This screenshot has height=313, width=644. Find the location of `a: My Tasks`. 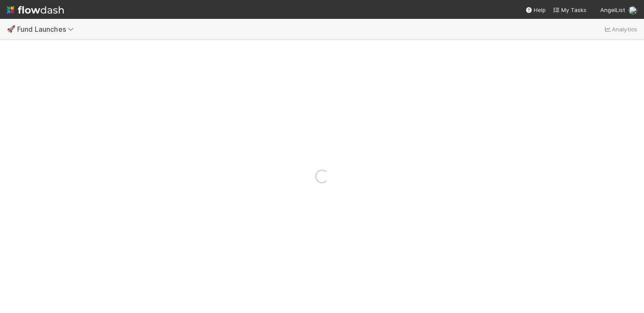

a: My Tasks is located at coordinates (569, 10).